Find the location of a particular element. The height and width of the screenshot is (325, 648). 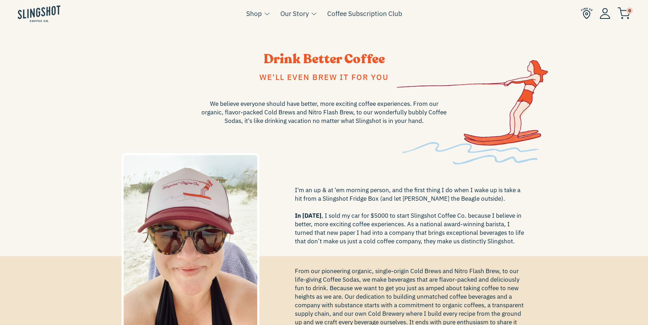

a: Coffee Subscription Club is located at coordinates (365, 14).